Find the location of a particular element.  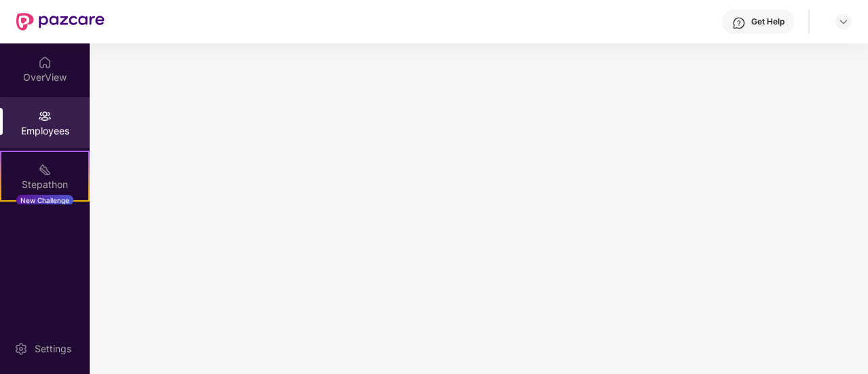

div: New Challenge is located at coordinates (45, 200).